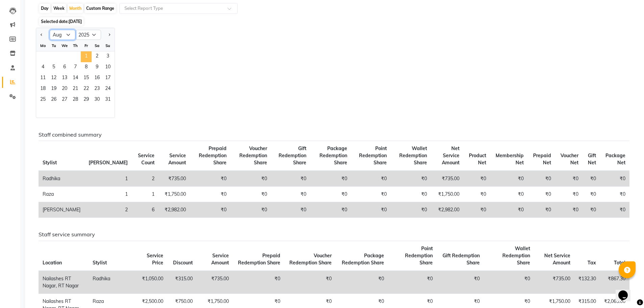  Describe the element at coordinates (54, 89) in the screenshot. I see `div: Tuesday, August 19, 2025` at that location.